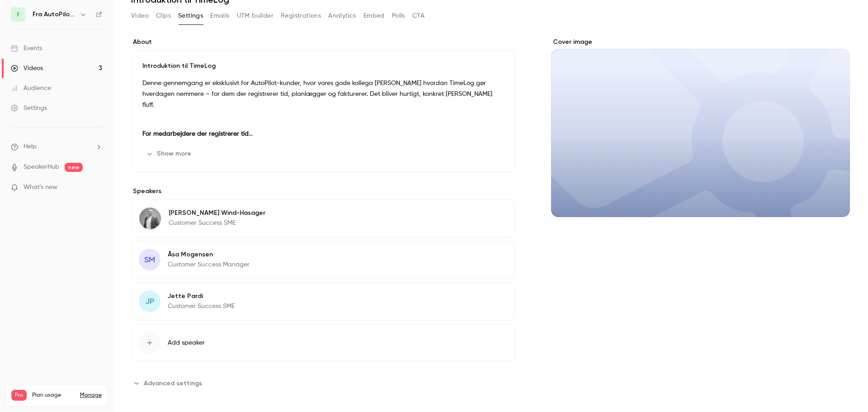 This screenshot has height=412, width=868. Describe the element at coordinates (91, 395) in the screenshot. I see `a: Manage` at that location.